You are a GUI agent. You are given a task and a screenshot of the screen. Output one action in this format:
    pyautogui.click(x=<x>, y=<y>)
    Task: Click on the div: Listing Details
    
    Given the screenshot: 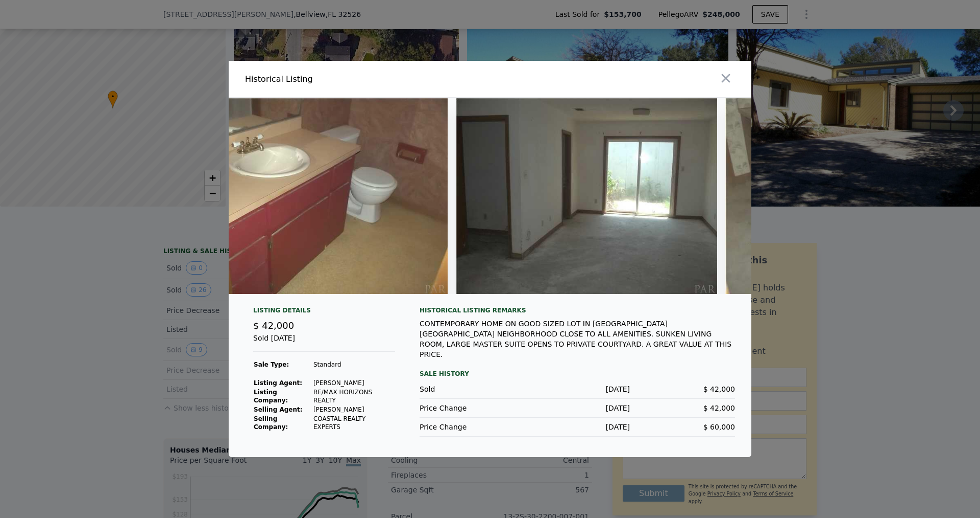 What is the action you would take?
    pyautogui.click(x=324, y=312)
    